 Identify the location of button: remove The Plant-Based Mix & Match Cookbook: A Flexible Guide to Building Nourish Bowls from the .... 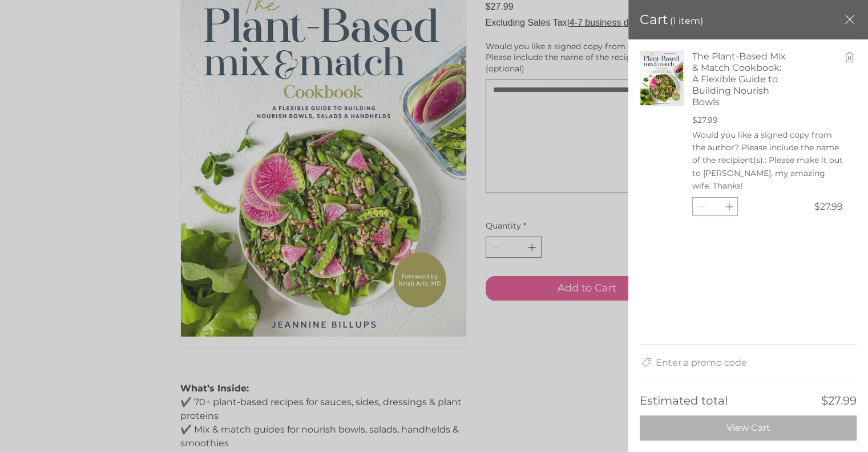
(850, 58).